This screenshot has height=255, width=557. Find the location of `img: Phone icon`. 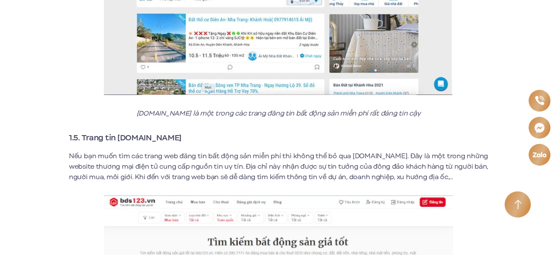

img: Phone icon is located at coordinates (539, 101).